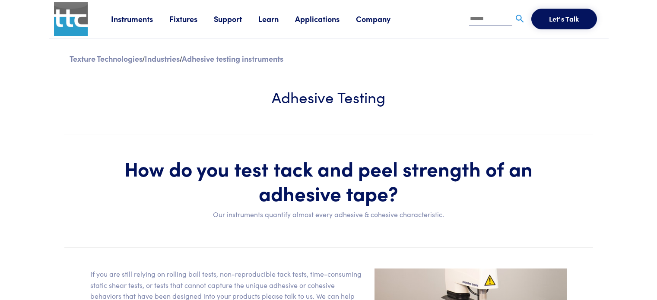 This screenshot has width=657, height=300. What do you see at coordinates (236, 19) in the screenshot?
I see `a: Support` at bounding box center [236, 19].